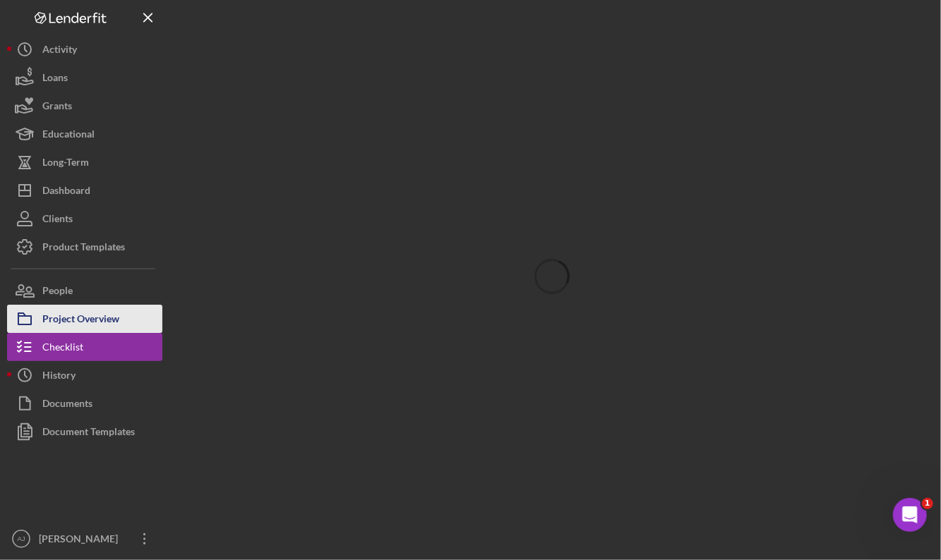 The width and height of the screenshot is (941, 560). I want to click on button: Project Overview, so click(85, 319).